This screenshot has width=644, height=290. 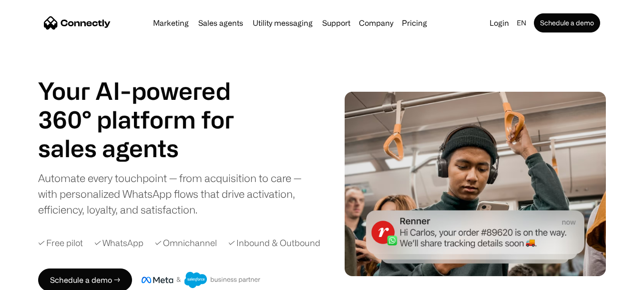 I want to click on ul: Language list, so click(x=38, y=280).